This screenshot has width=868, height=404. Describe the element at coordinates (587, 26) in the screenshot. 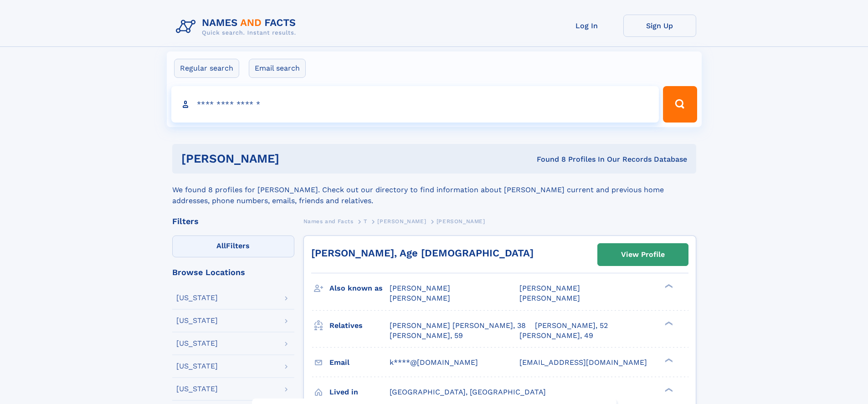

I see `a: Log In` at that location.